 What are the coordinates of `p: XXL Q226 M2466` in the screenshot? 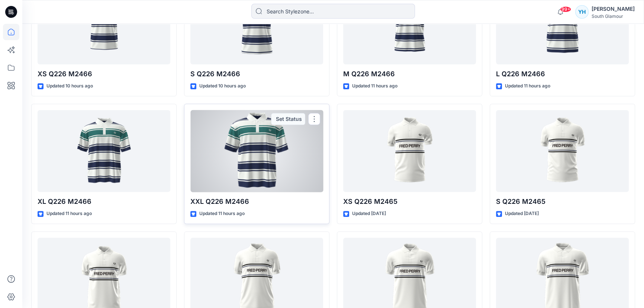 It's located at (256, 202).